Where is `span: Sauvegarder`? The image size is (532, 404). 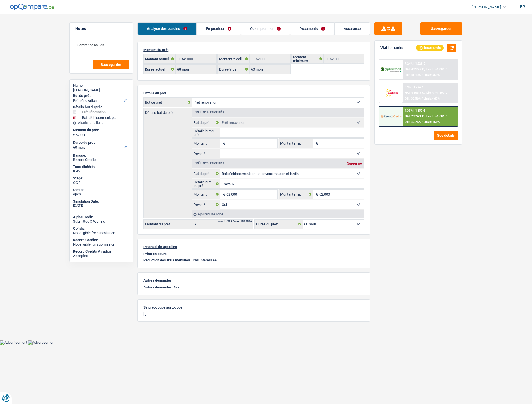 span: Sauvegarder is located at coordinates (111, 65).